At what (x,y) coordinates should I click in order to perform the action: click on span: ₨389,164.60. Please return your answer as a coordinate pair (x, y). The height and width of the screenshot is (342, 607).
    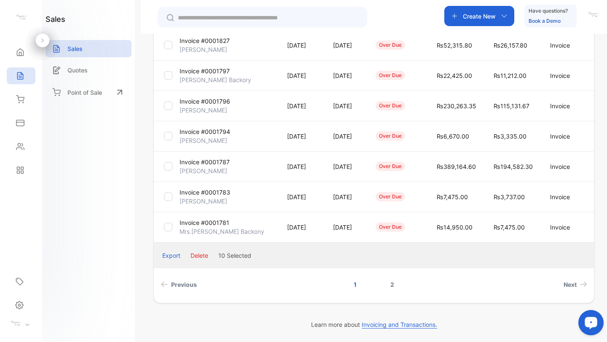
    Looking at the image, I should click on (456, 166).